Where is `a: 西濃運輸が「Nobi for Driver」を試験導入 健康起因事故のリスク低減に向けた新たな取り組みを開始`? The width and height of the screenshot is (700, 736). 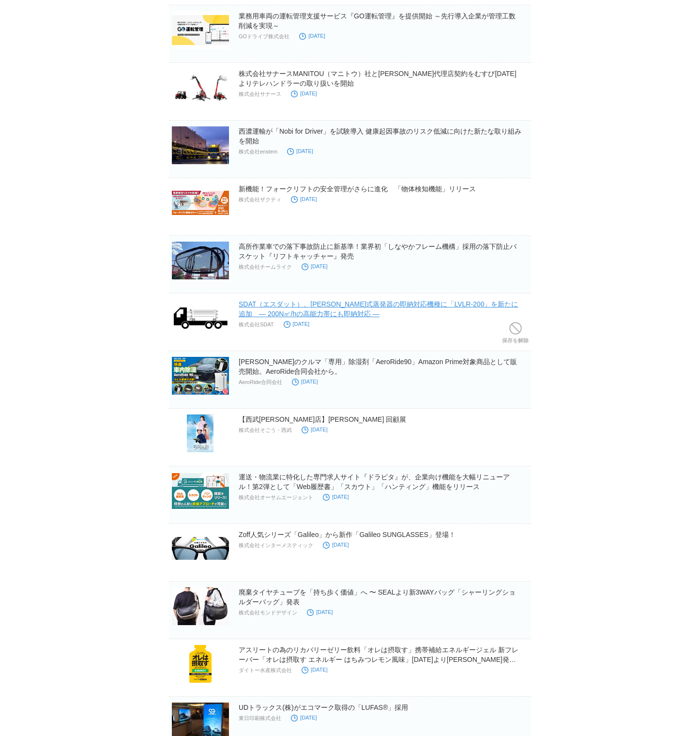
a: 西濃運輸が「Nobi for Driver」を試験導入 健康起因事故のリスク低減に向けた新たな取り組みを開始 is located at coordinates (380, 136).